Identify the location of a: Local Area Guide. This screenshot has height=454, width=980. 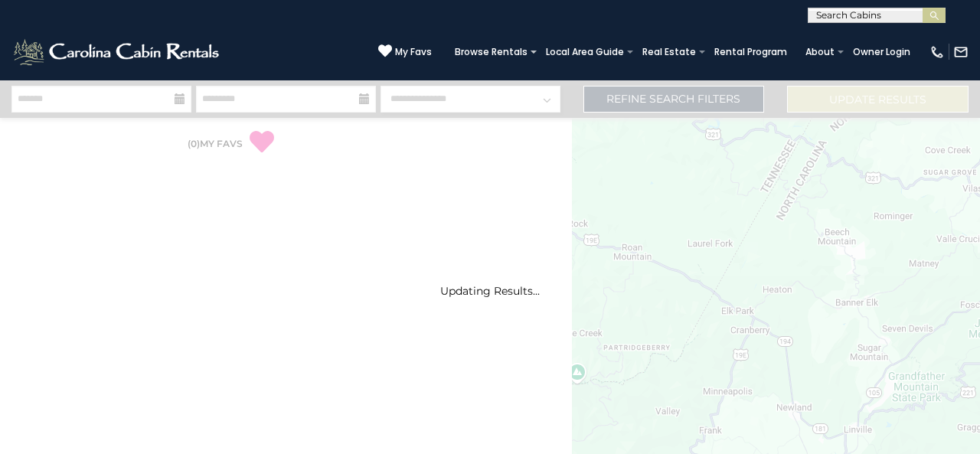
(584, 52).